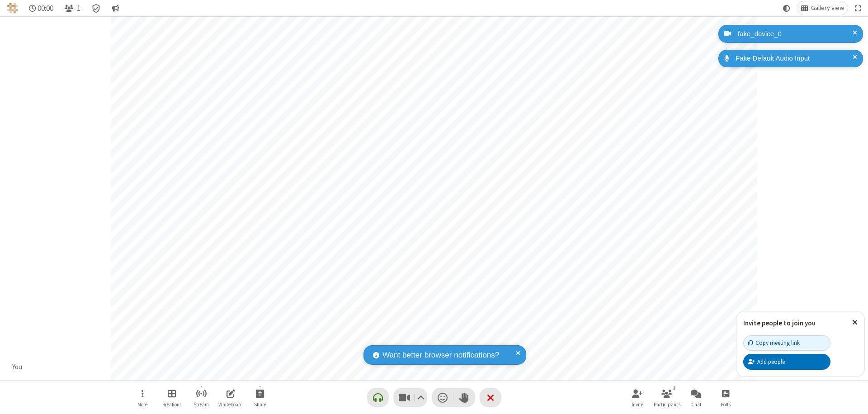 This screenshot has width=868, height=414. What do you see at coordinates (774, 342) in the screenshot?
I see `div: Copy meeting link` at bounding box center [774, 342].